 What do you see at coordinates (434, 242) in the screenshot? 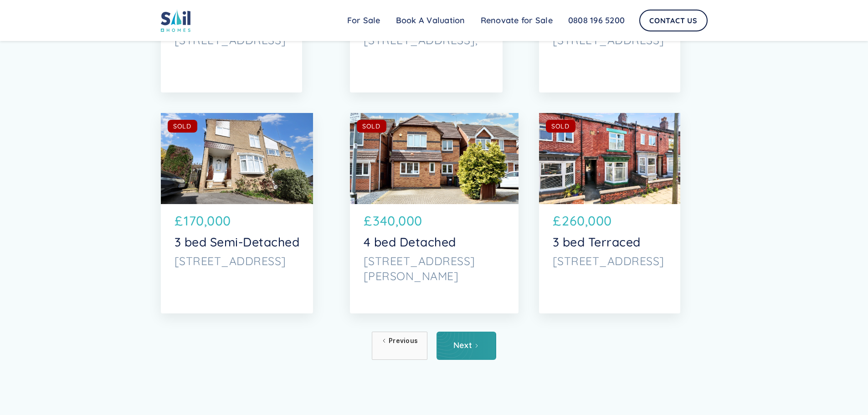
I see `p: 4 bed Detached` at bounding box center [434, 242].